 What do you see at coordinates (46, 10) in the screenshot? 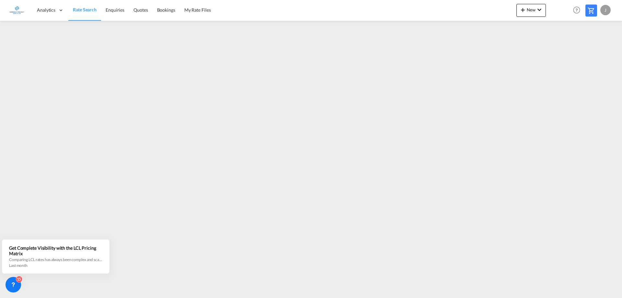
I see `span: Analytics` at bounding box center [46, 10].